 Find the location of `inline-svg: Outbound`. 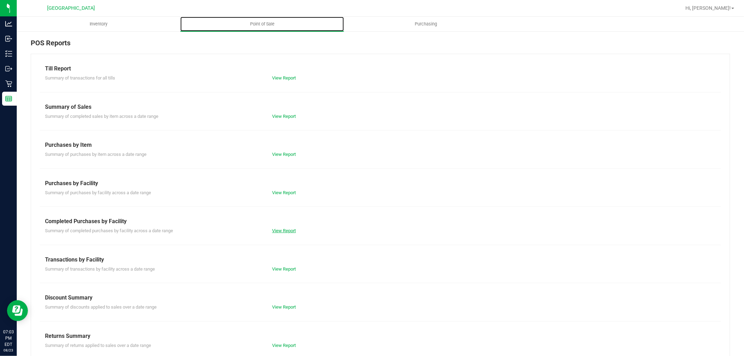

inline-svg: Outbound is located at coordinates (9, 69).